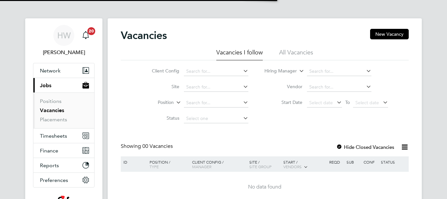 The image size is (447, 199). What do you see at coordinates (64, 70) in the screenshot?
I see `button: Network` at bounding box center [64, 70].